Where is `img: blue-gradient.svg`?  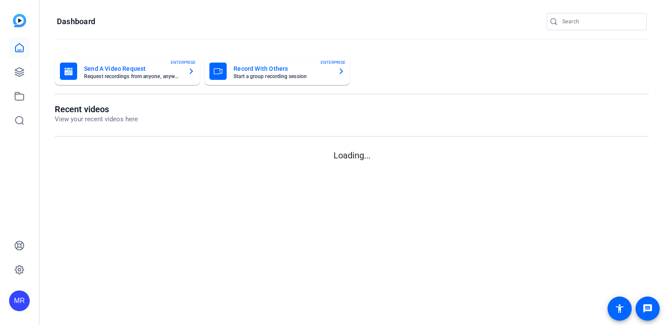 img: blue-gradient.svg is located at coordinates (19, 20).